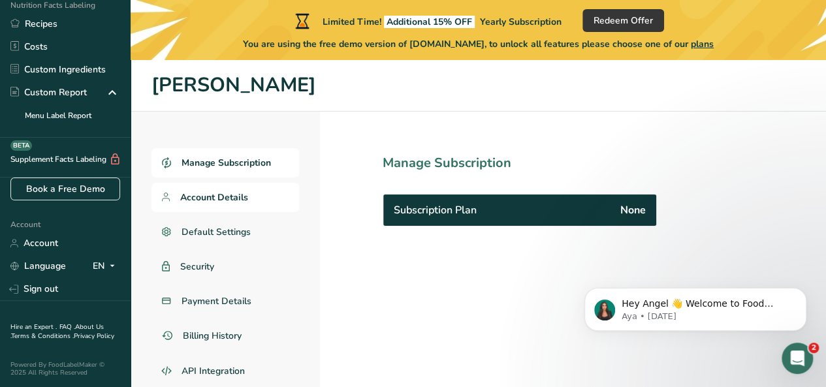  I want to click on div: Custom Report, so click(48, 92).